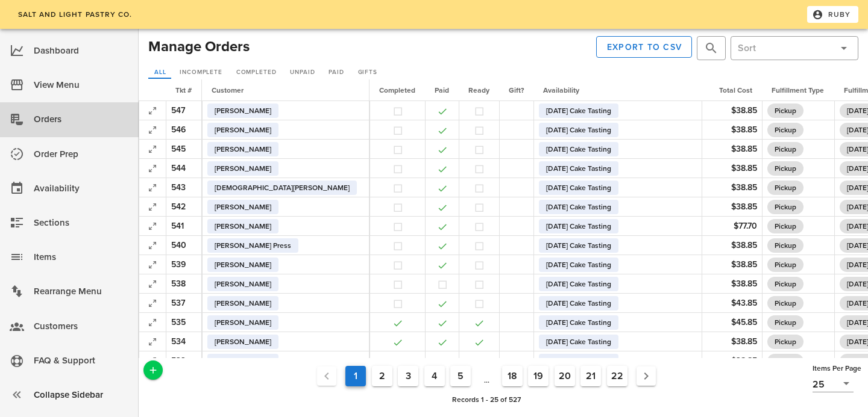  Describe the element at coordinates (356, 376) in the screenshot. I see `button: Current Page, Page 1` at that location.